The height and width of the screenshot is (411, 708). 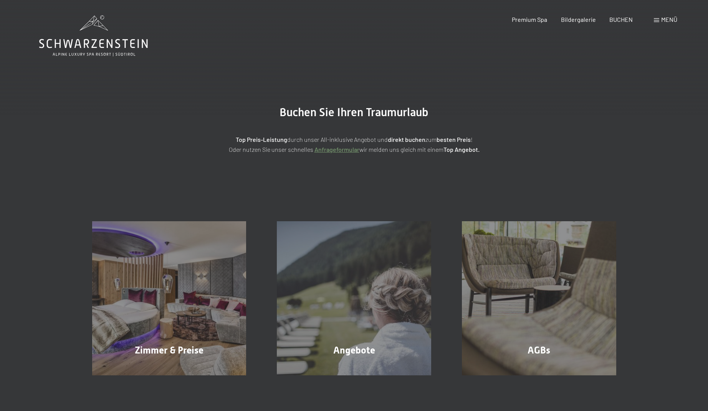 What do you see at coordinates (354, 299) in the screenshot?
I see `a: Buchung Angebote` at bounding box center [354, 299].